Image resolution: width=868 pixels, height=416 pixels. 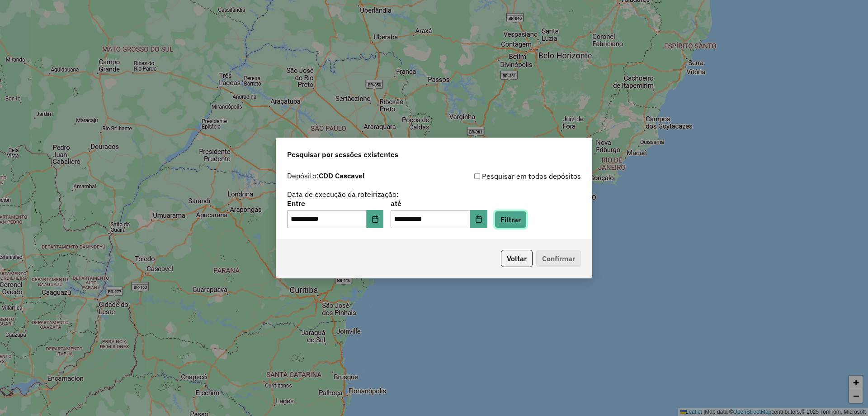 What do you see at coordinates (517, 258) in the screenshot?
I see `button: Voltar` at bounding box center [517, 258].